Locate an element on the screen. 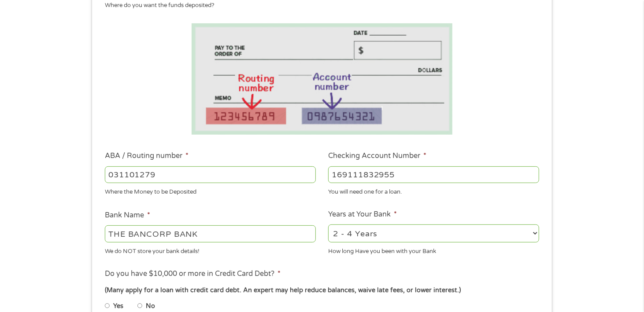 The image size is (644, 312). label: Checking Account Number is located at coordinates (377, 156).